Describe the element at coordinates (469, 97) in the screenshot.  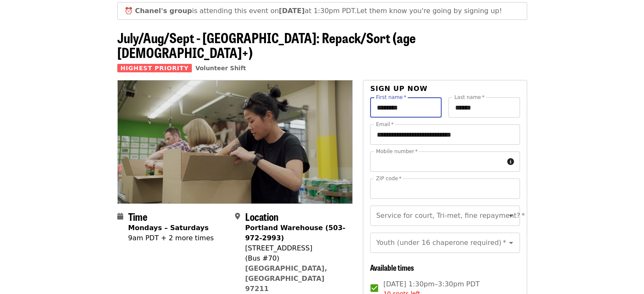
I see `label: Last name` at that location.